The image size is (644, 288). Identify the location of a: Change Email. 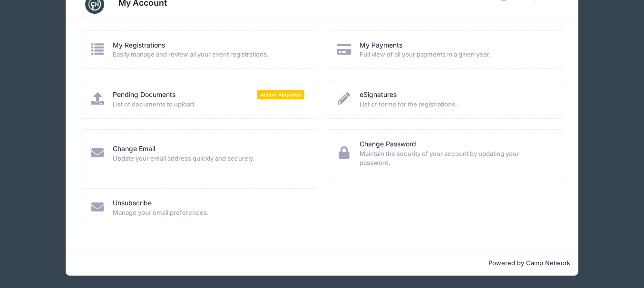
(133, 148).